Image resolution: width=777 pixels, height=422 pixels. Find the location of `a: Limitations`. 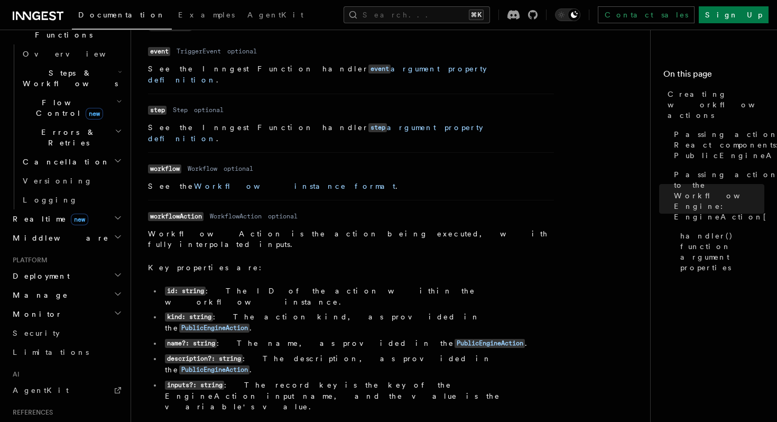

a: Limitations is located at coordinates (66, 352).